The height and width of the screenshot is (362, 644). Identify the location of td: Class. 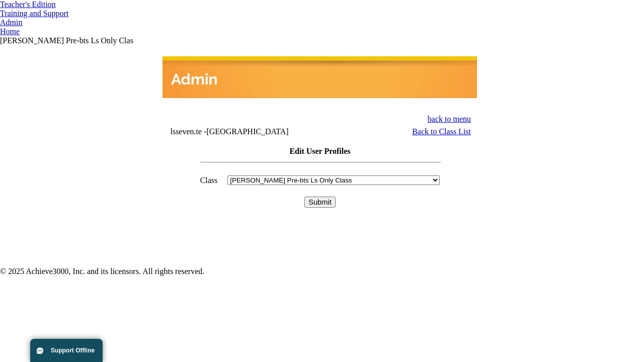
(209, 180).